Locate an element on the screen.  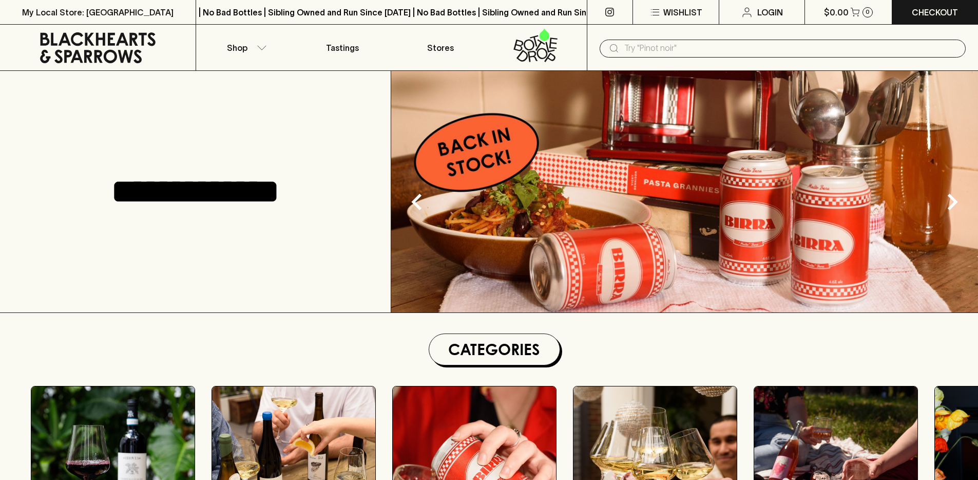
button: Previous is located at coordinates (417, 202).